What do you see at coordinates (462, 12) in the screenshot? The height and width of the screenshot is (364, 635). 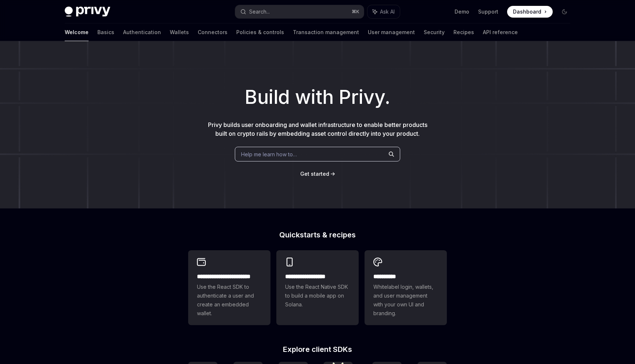 I see `a: Demo` at bounding box center [462, 12].